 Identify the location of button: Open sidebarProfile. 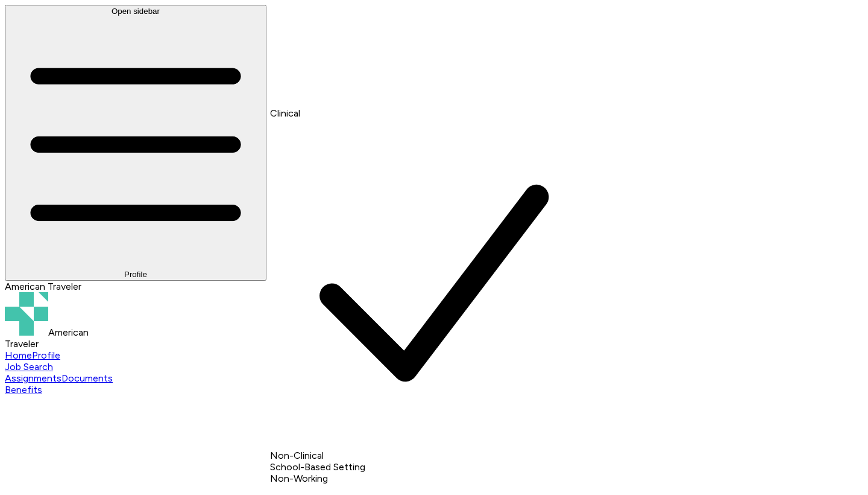
(136, 142).